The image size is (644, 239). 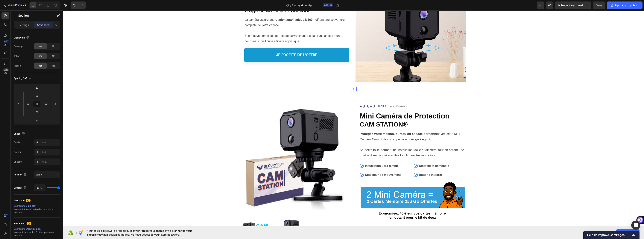 I want to click on div: Spacing (px), so click(x=23, y=78).